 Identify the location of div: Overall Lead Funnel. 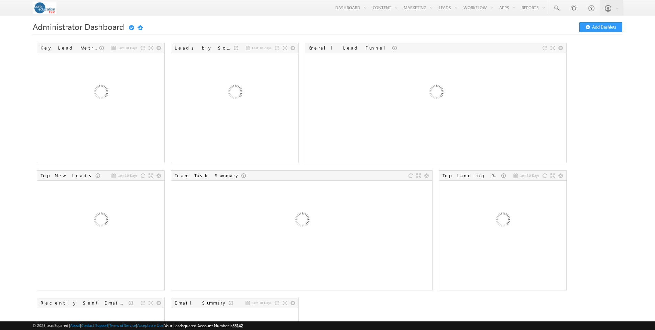
(350, 48).